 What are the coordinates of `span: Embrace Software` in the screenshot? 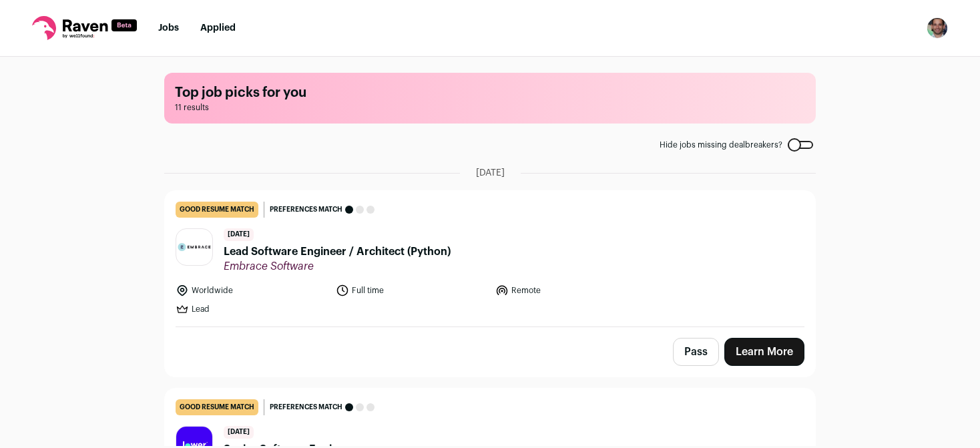 It's located at (337, 266).